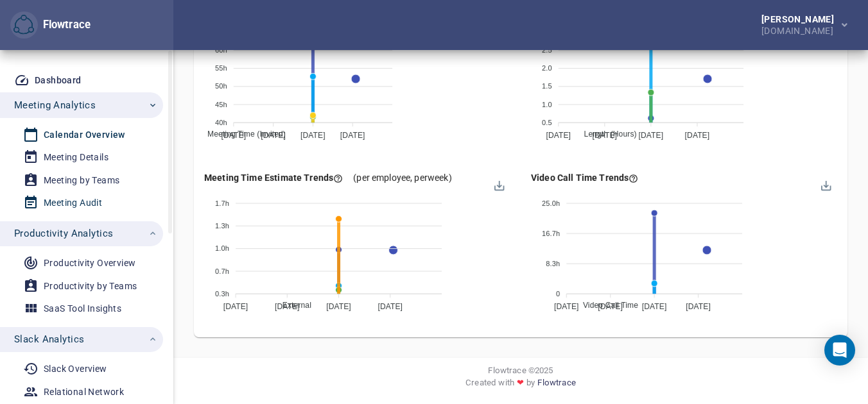 The height and width of the screenshot is (404, 868). What do you see at coordinates (82, 180) in the screenshot?
I see `div: Meeting by Teams` at bounding box center [82, 180].